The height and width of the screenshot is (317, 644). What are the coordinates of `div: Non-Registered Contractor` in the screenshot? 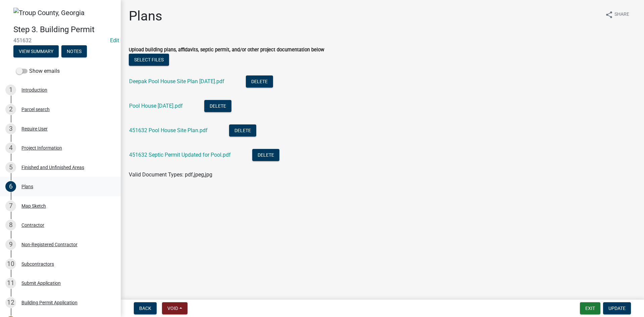 It's located at (50, 244).